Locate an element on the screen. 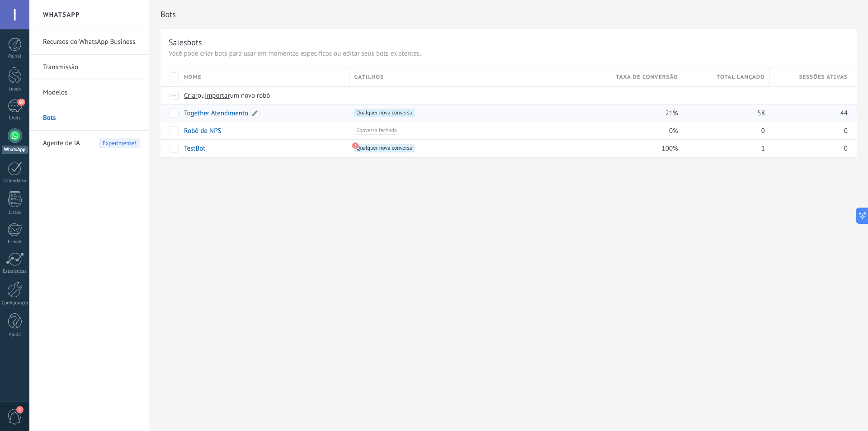 The image size is (868, 431). span: 1 is located at coordinates (763, 148).